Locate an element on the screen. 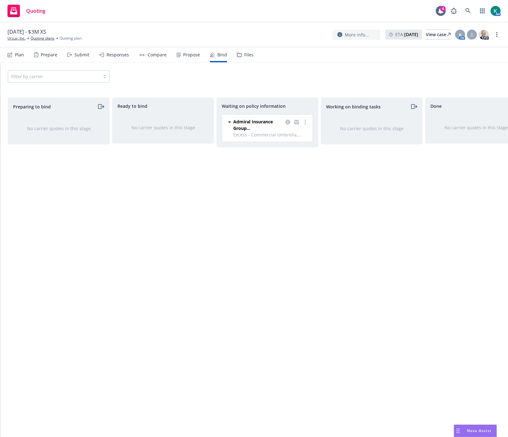 Image resolution: width=508 pixels, height=437 pixels. a: Quoting is located at coordinates (26, 11).